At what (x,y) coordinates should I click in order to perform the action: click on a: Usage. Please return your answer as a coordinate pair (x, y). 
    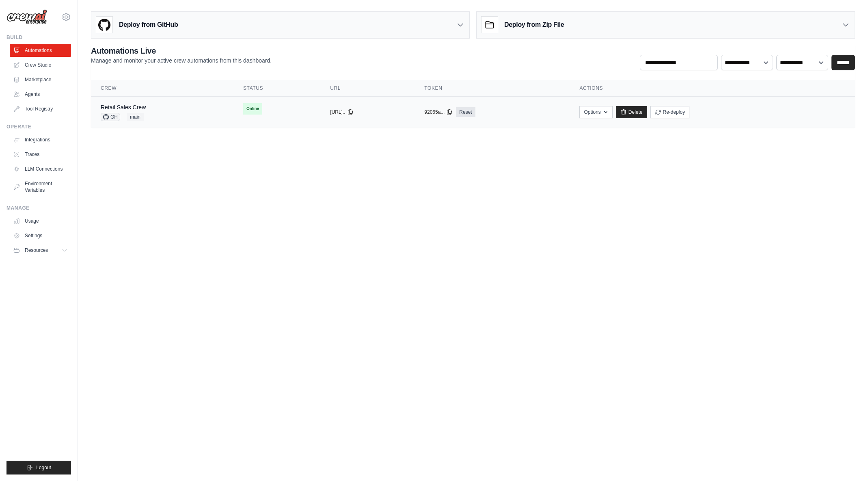
    Looking at the image, I should click on (40, 221).